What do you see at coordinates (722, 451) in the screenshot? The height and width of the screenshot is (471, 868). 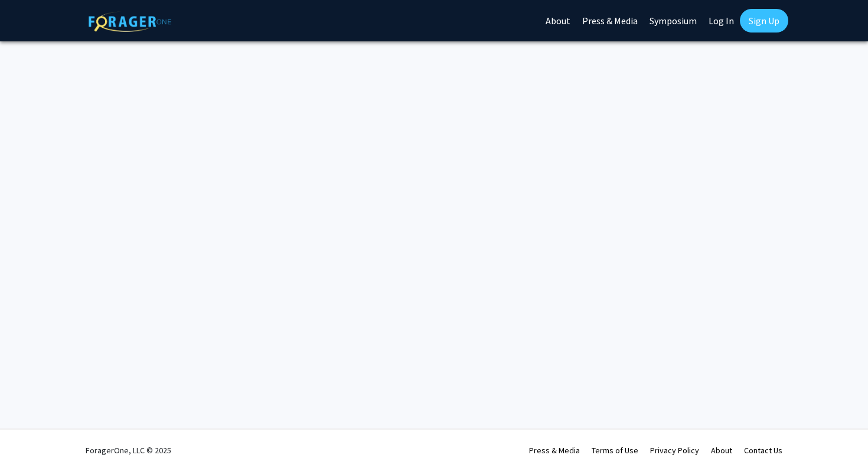 I see `a: About` at bounding box center [722, 451].